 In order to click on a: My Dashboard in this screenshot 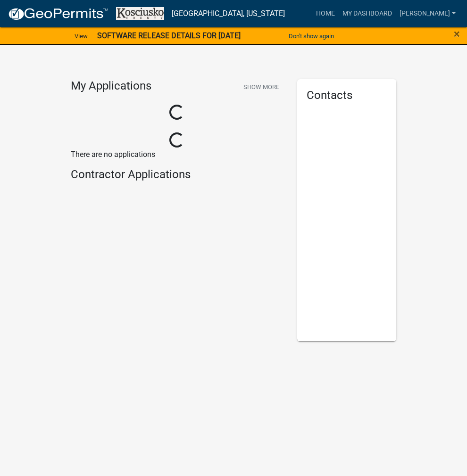, I will do `click(366, 14)`.